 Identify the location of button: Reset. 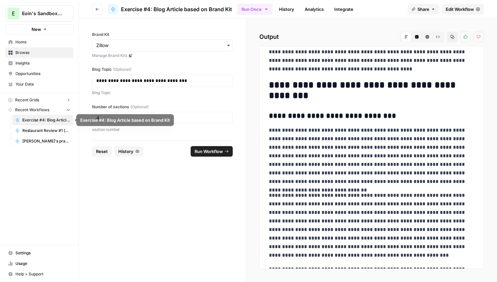
(102, 151).